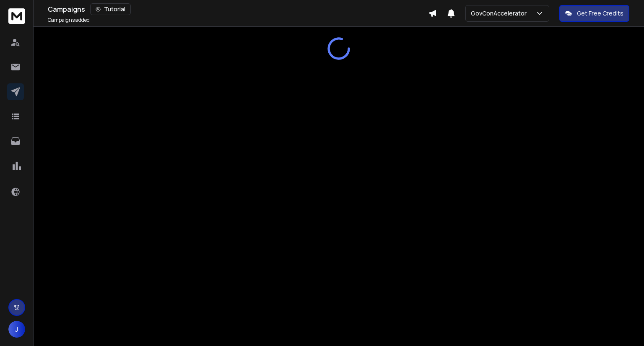  What do you see at coordinates (238, 9) in the screenshot?
I see `div: Campaigns` at bounding box center [238, 9].